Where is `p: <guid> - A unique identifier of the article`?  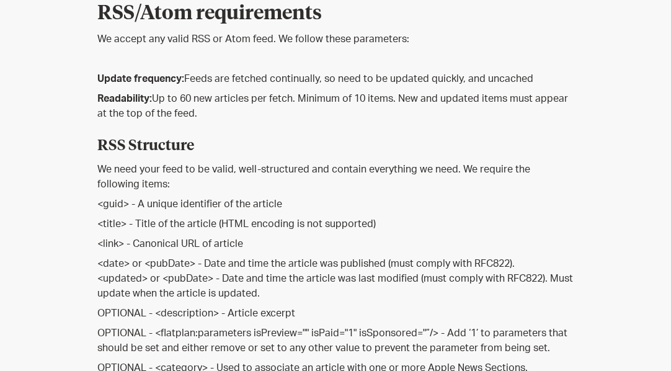 p: <guid> - A unique identifier of the article is located at coordinates (335, 204).